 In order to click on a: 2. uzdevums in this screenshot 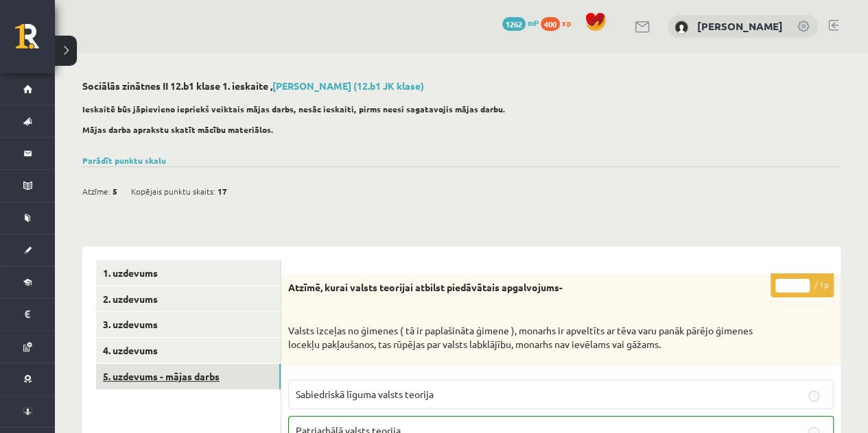, I will do `click(188, 299)`.